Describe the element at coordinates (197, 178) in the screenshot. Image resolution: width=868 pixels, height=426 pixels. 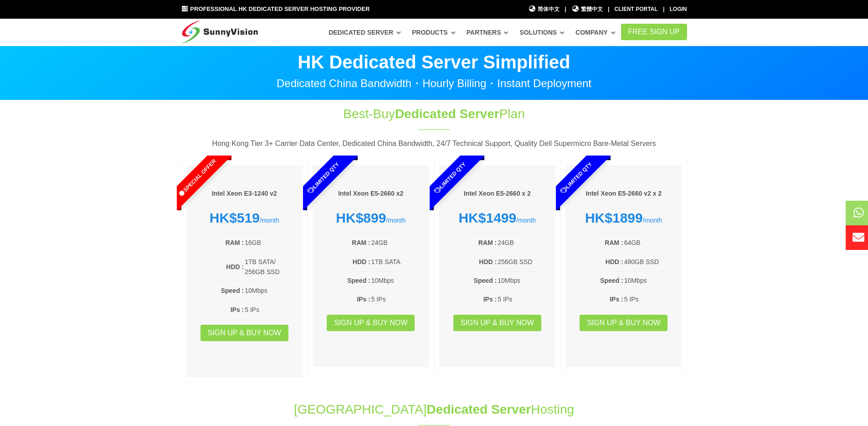
I see `span: Special Offer` at that location.